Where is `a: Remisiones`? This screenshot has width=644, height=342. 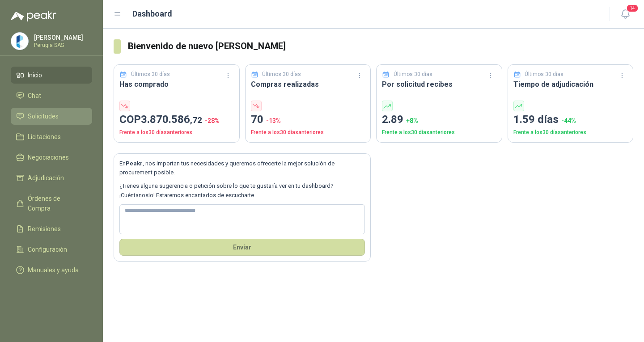 a: Remisiones is located at coordinates (52, 229).